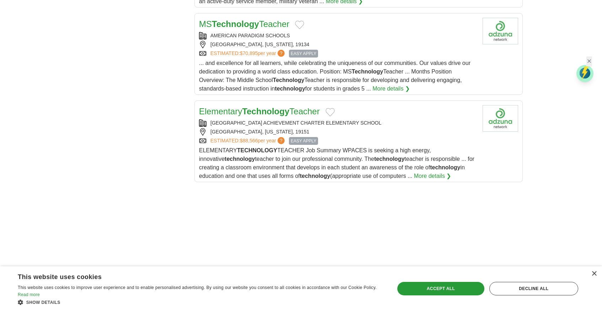 Image resolution: width=602 pixels, height=311 pixels. What do you see at coordinates (440, 289) in the screenshot?
I see `div: Accept all` at bounding box center [440, 289].